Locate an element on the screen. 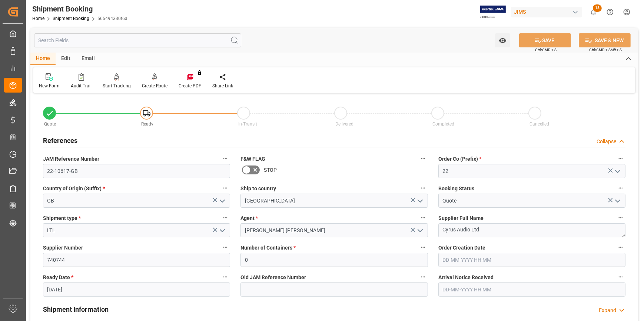  div: Home is located at coordinates (43, 59).